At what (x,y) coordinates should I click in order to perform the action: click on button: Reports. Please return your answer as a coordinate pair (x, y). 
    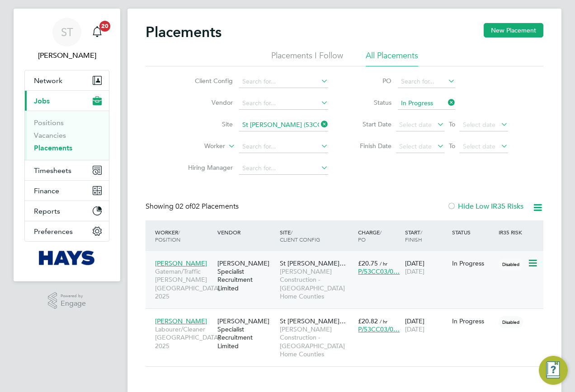
    Looking at the image, I should click on (67, 211).